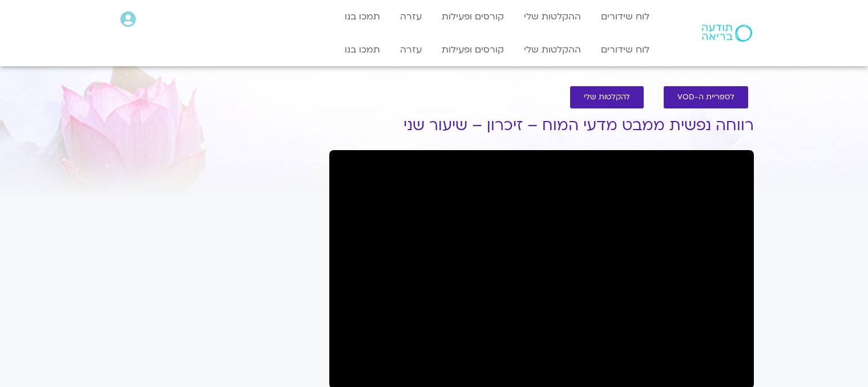  Describe the element at coordinates (542, 126) in the screenshot. I see `h1: רווחה נפשית ממבט מדעי המוח – זיכרון – שיעור שני` at that location.